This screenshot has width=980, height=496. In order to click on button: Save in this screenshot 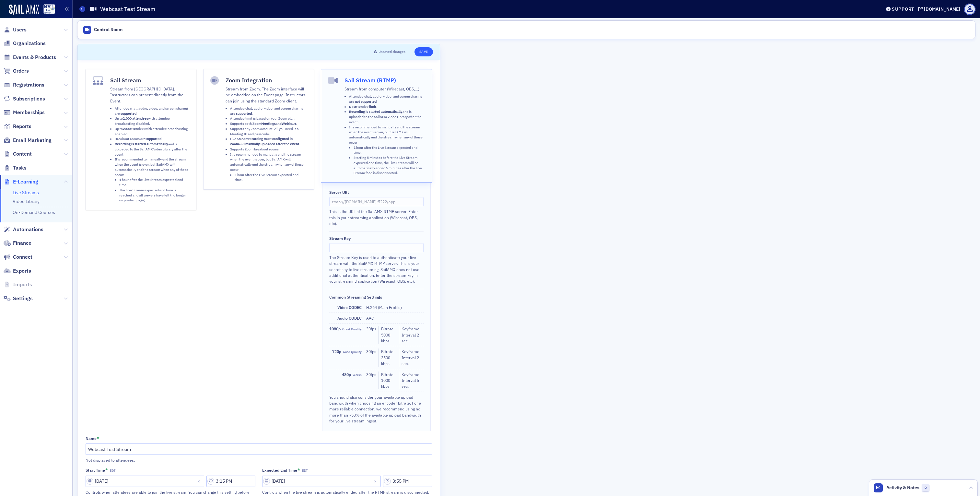, I will do `click(423, 52)`.